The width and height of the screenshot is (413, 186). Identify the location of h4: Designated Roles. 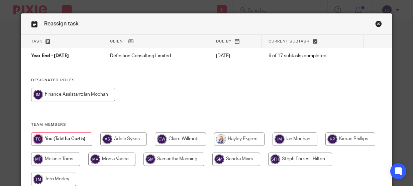
(207, 80).